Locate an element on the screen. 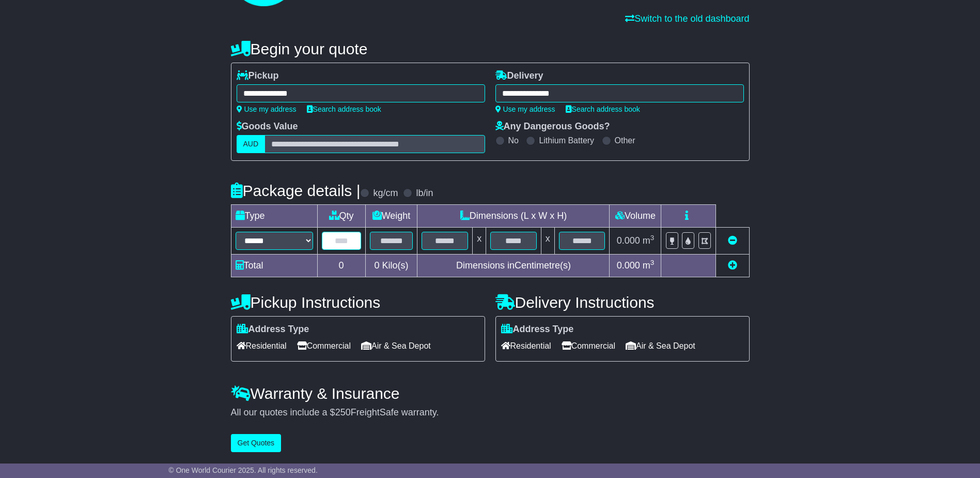 This screenshot has width=980, height=478. h4: Warranty & Insurance is located at coordinates (490, 393).